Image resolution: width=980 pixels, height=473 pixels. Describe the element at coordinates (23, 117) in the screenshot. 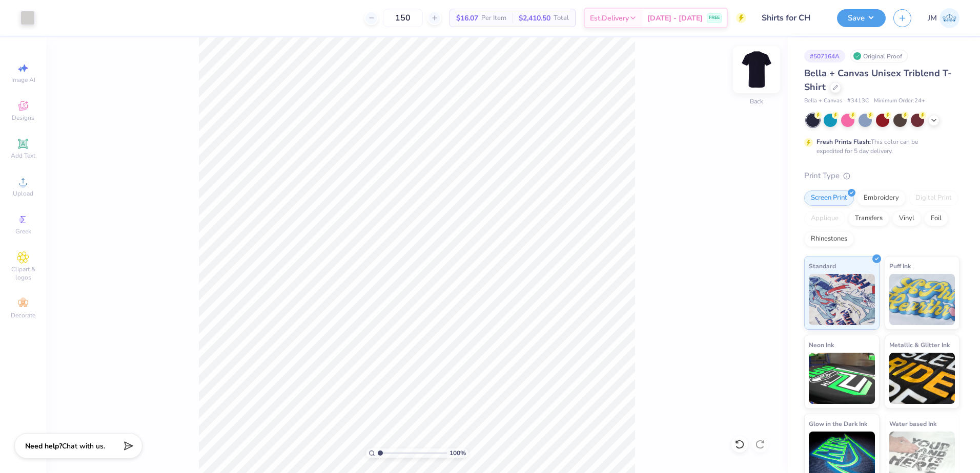

I see `span: Designs` at that location.